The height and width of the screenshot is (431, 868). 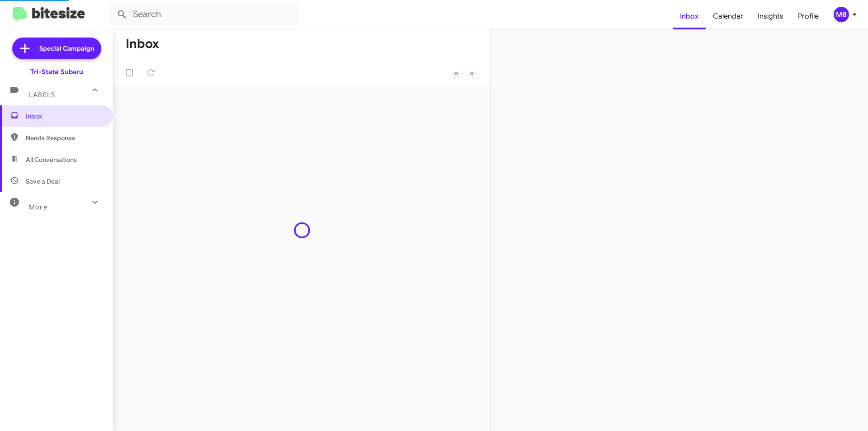 What do you see at coordinates (841, 14) in the screenshot?
I see `button: MB` at bounding box center [841, 14].